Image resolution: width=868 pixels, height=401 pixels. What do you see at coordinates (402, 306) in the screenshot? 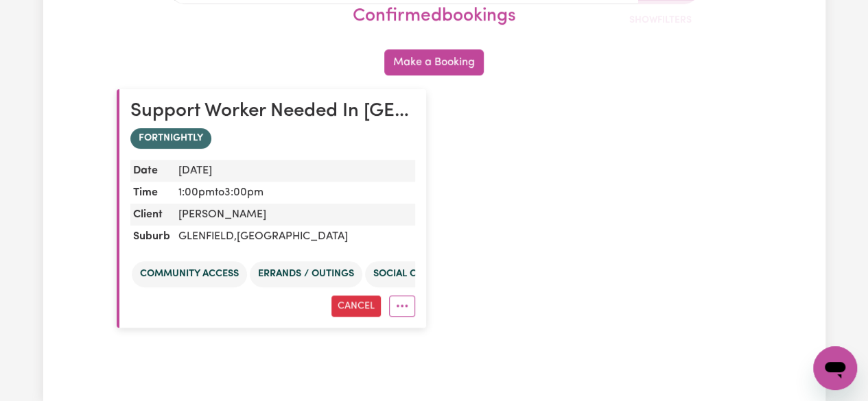
I see `button: More options` at bounding box center [402, 306].